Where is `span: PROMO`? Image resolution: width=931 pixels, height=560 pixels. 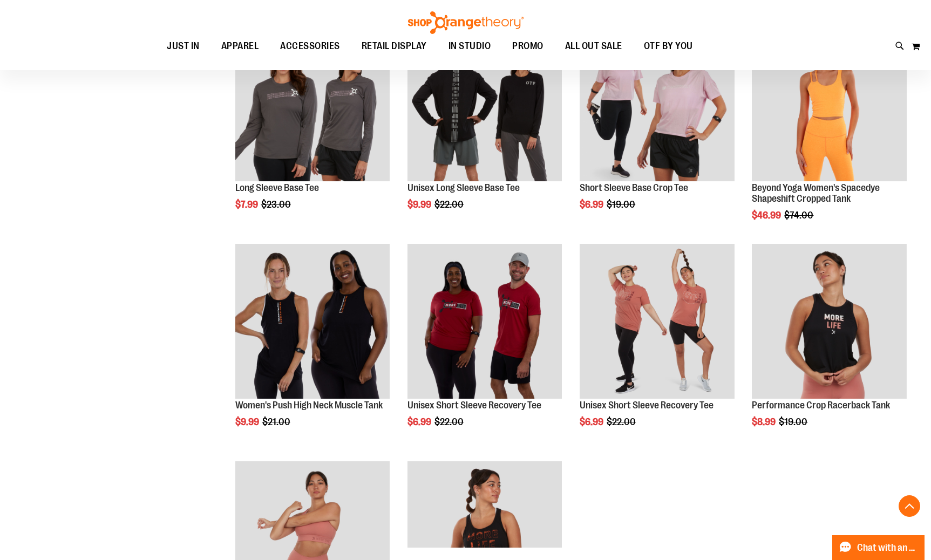
span: PROMO is located at coordinates (528, 46).